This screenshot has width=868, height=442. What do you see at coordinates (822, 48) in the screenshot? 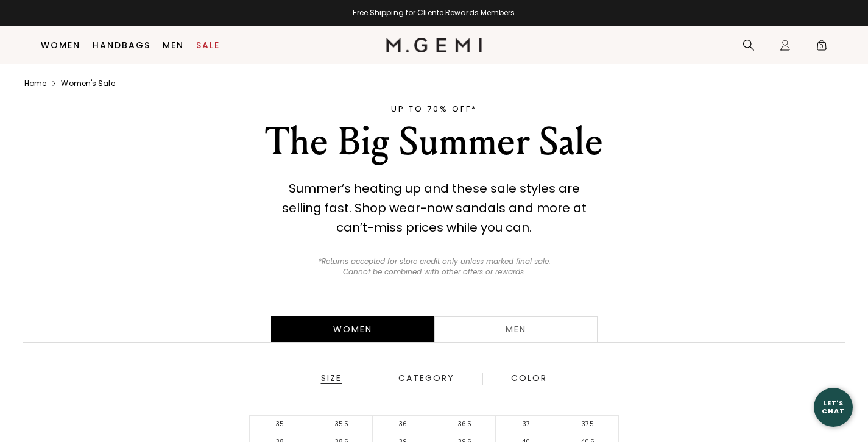
I see `span: 0` at bounding box center [822, 48].